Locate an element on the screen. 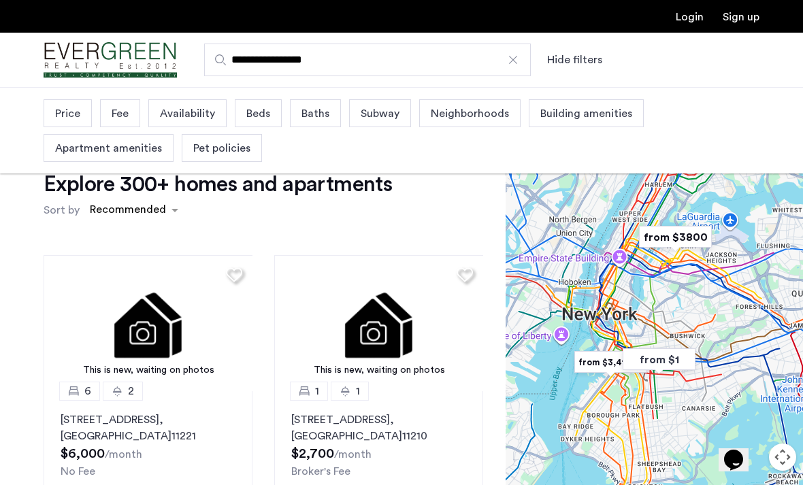 This screenshot has width=803, height=485. span: $6,000 is located at coordinates (82, 454).